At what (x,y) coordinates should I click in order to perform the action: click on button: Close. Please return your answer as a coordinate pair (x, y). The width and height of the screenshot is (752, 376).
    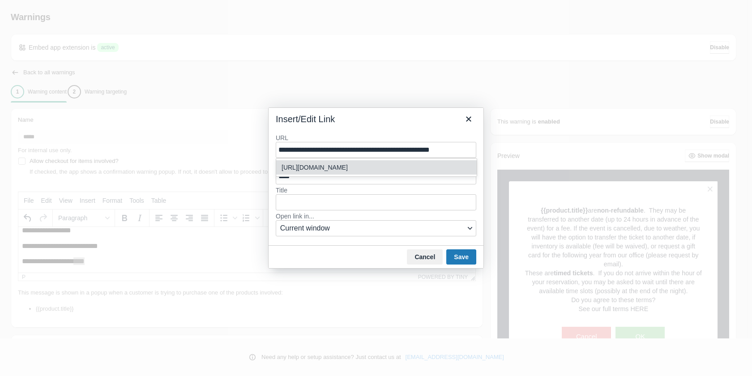
    Looking at the image, I should click on (468, 119).